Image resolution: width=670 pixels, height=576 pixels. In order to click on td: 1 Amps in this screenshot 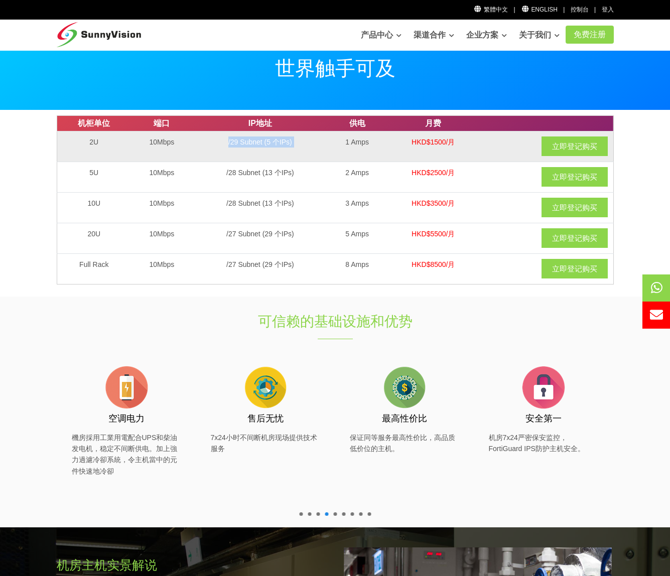, I will do `click(357, 146)`.